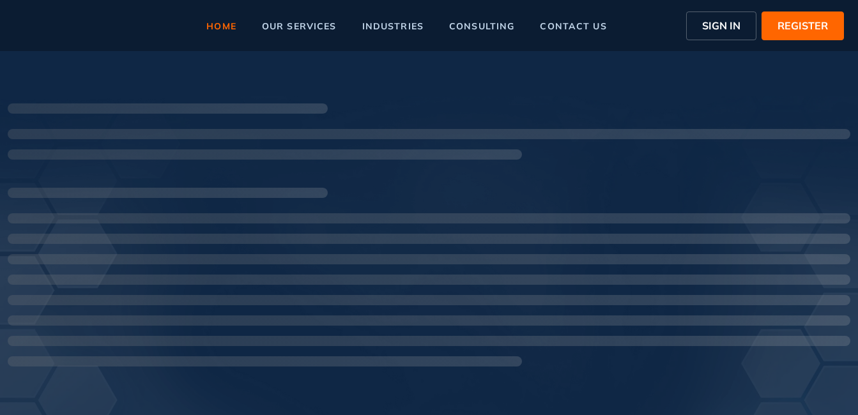  I want to click on button: REGISTER, so click(802, 26).